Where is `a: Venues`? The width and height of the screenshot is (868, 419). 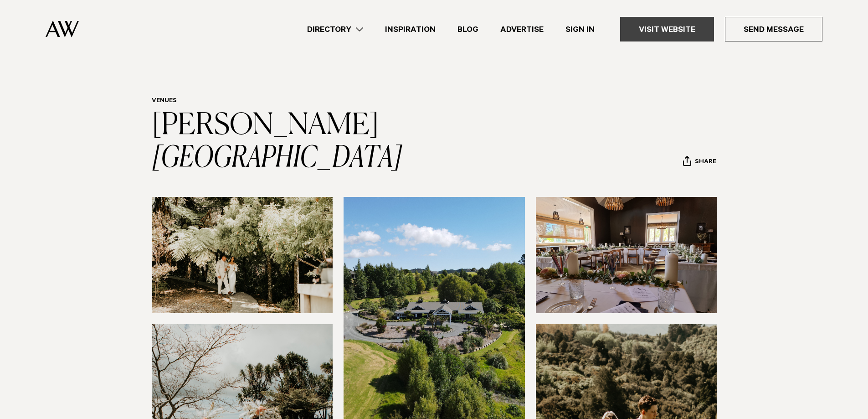
a: Venues is located at coordinates (164, 101).